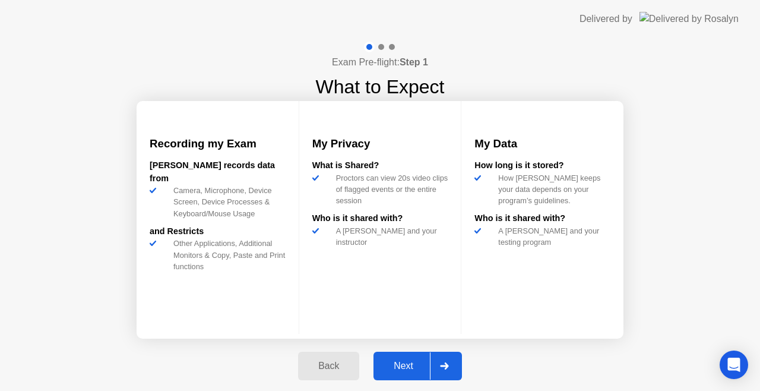 Image resolution: width=760 pixels, height=391 pixels. Describe the element at coordinates (734, 365) in the screenshot. I see `div: Open Intercom Messenger` at that location.